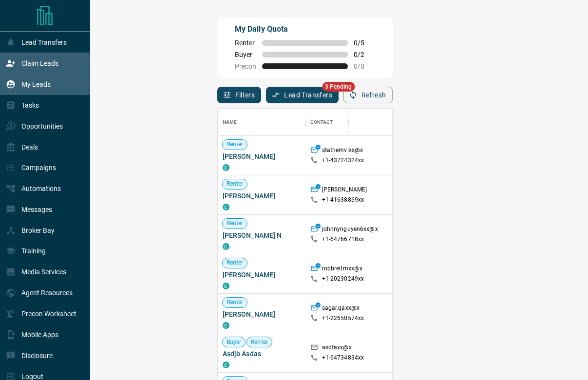 The width and height of the screenshot is (588, 380). What do you see at coordinates (336, 348) in the screenshot?
I see `p: asdfaxx@x` at bounding box center [336, 348].